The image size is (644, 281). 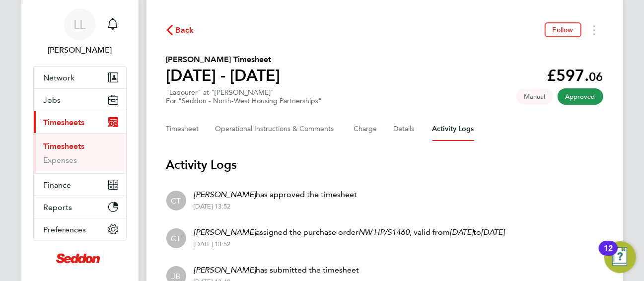 I want to click on span: This timesheet has been approved., so click(x=580, y=96).